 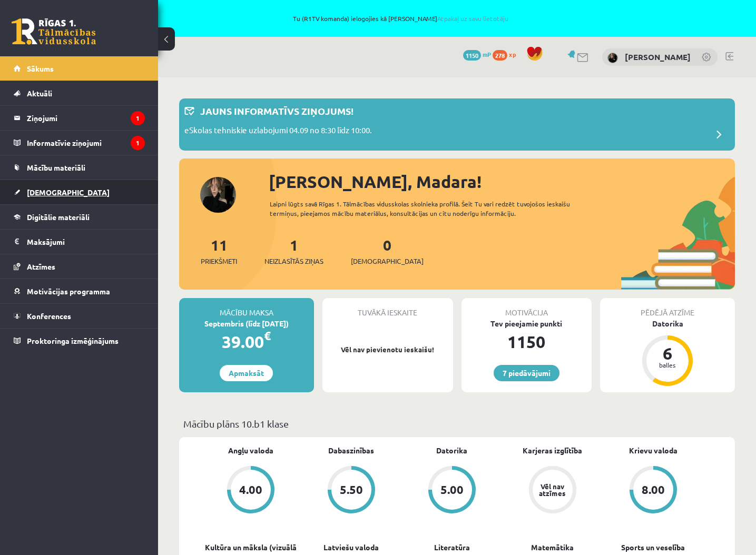 What do you see at coordinates (477, 54) in the screenshot?
I see `a: 1150 mP` at bounding box center [477, 54].